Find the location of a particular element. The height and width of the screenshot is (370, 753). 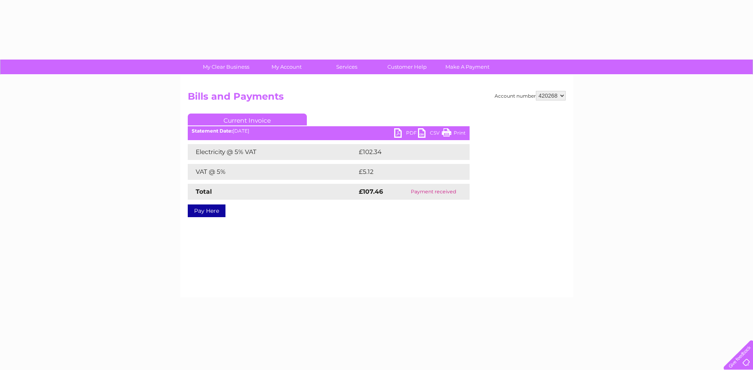

a: PDF is located at coordinates (406, 134).